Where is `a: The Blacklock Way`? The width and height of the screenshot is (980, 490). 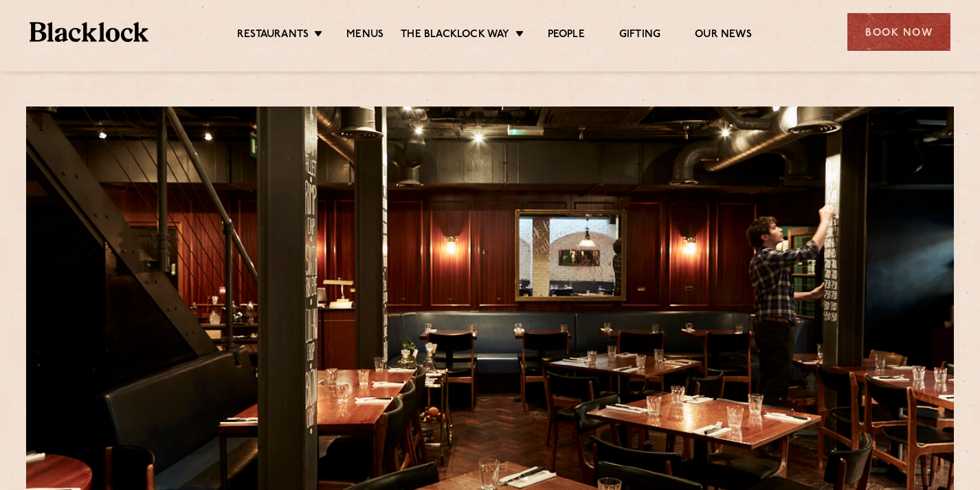 a: The Blacklock Way is located at coordinates (455, 36).